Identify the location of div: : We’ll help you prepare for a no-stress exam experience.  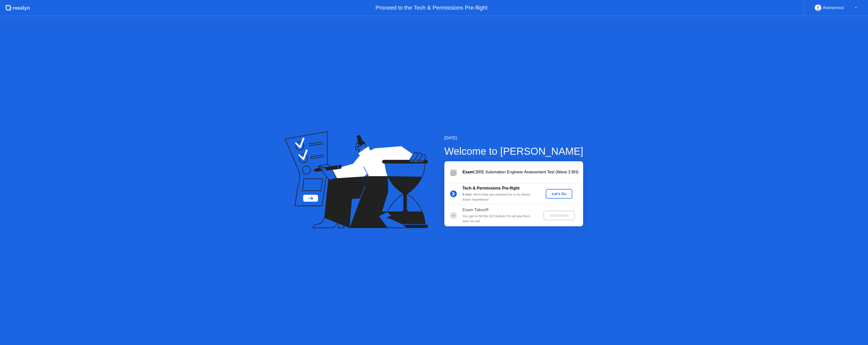
(499, 197).